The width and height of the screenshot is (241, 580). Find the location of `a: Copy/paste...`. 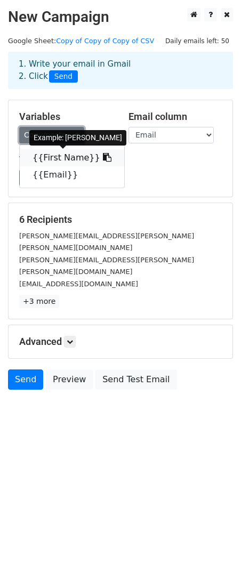

a: Copy/paste... is located at coordinates (52, 135).